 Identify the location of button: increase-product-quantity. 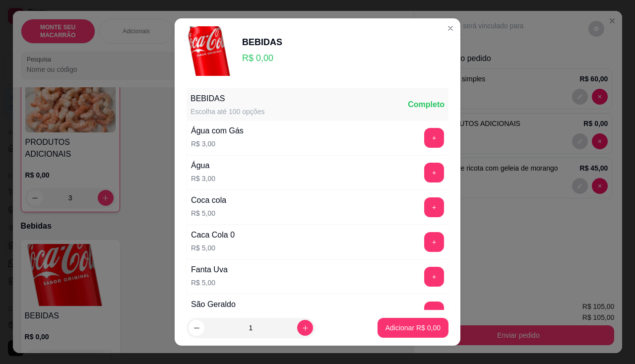
(305, 328).